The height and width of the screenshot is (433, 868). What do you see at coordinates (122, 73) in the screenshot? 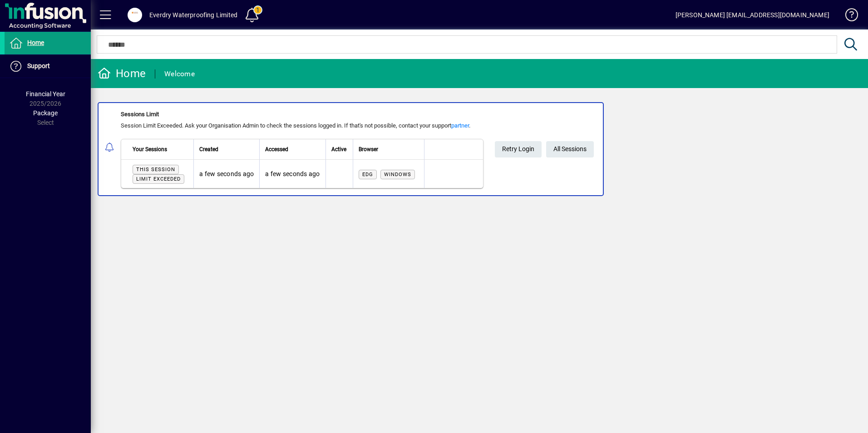
I see `div: Home` at bounding box center [122, 73].